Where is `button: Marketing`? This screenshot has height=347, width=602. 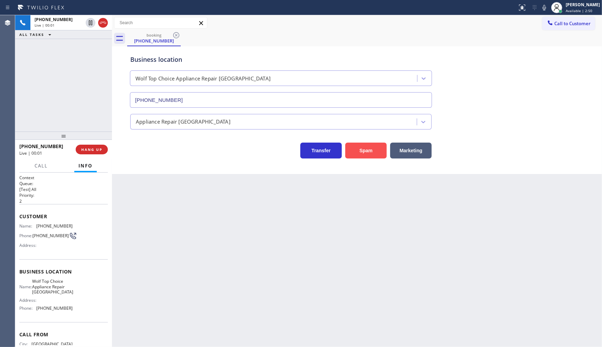 button: Marketing is located at coordinates (411, 151).